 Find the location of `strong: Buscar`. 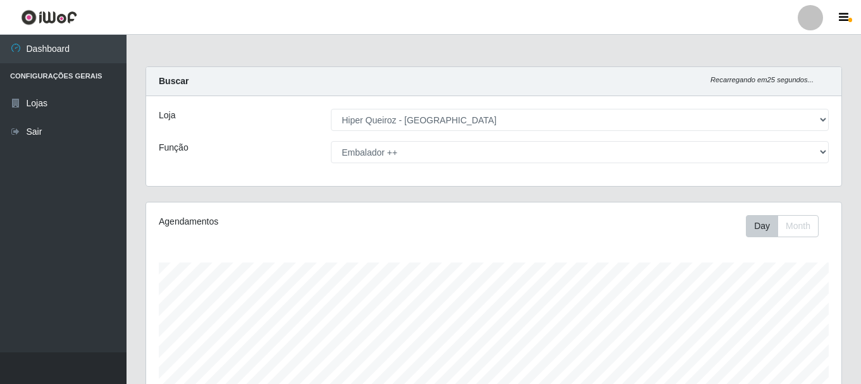

strong: Buscar is located at coordinates (173, 81).